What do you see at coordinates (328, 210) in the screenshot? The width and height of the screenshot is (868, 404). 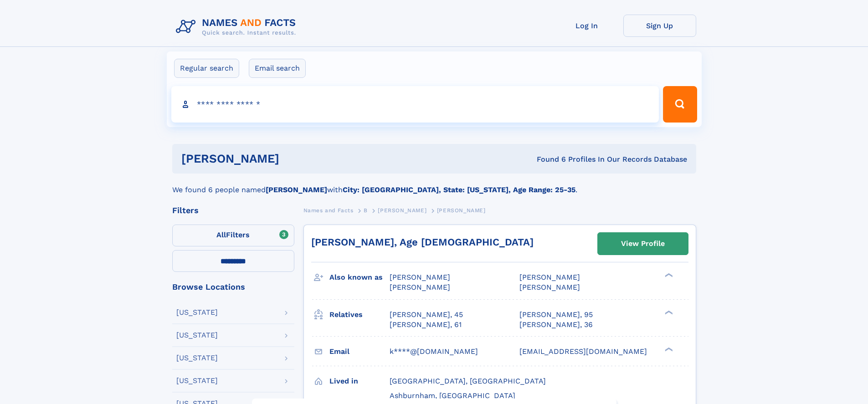 I see `a: Names and Facts` at bounding box center [328, 210].